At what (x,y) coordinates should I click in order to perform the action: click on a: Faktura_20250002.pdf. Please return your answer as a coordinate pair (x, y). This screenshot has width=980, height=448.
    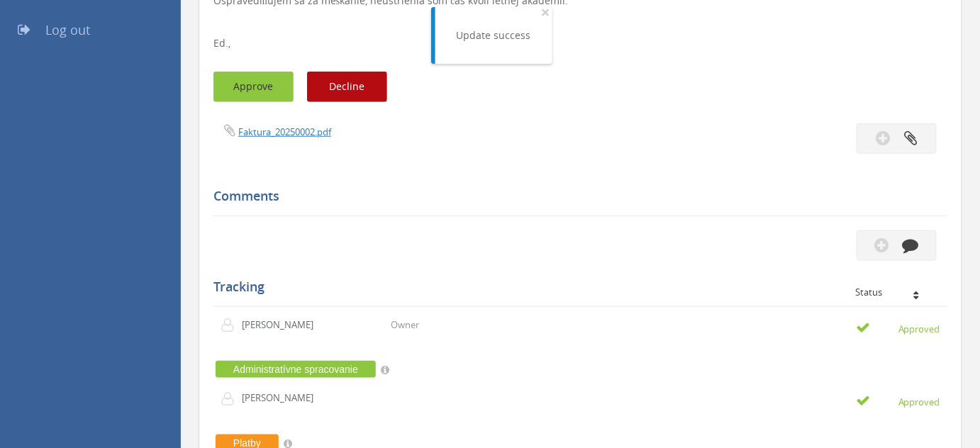
    Looking at the image, I should click on (284, 132).